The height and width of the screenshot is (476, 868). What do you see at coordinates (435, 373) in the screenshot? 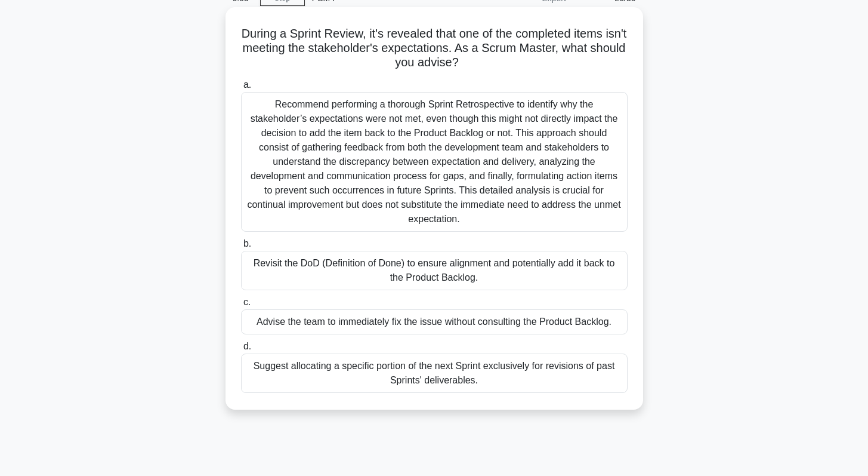
I see `div: Suggest allocating a specific portion of the next Sprint exclusively for revisions of past Sprint...` at bounding box center [435, 373].